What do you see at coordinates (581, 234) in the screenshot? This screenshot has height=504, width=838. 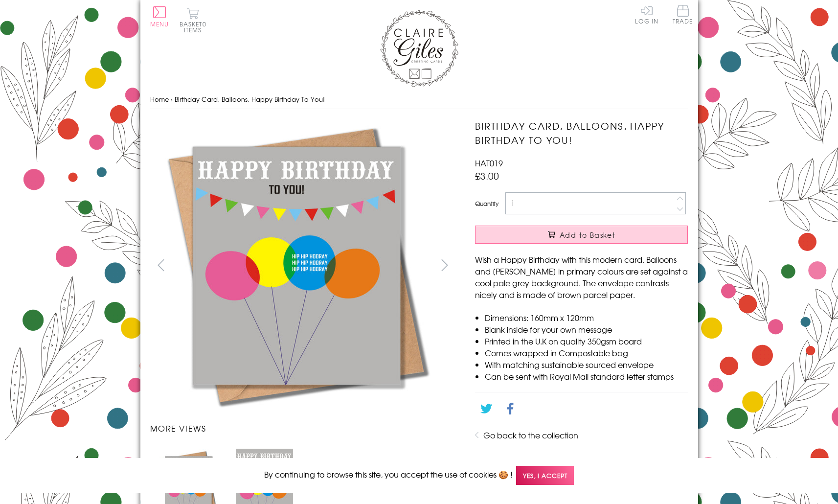 I see `button: Add to Basket` at bounding box center [581, 234].